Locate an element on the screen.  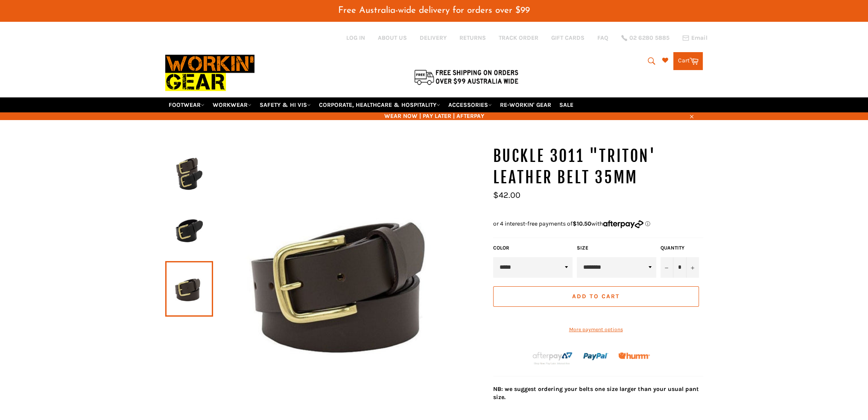
strong: NB: we suggest ordering your belts one size larger than your usual pant size. is located at coordinates (596, 393).